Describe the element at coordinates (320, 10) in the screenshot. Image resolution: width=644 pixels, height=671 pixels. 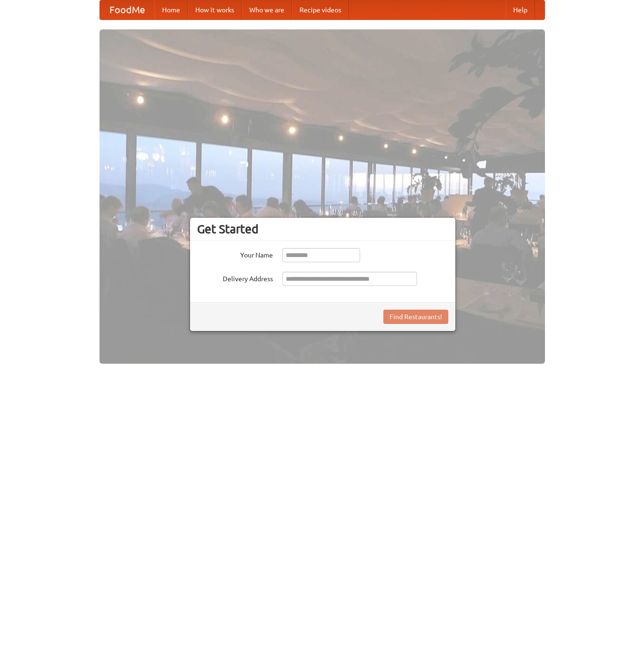
I see `a: Recipe videos` at that location.